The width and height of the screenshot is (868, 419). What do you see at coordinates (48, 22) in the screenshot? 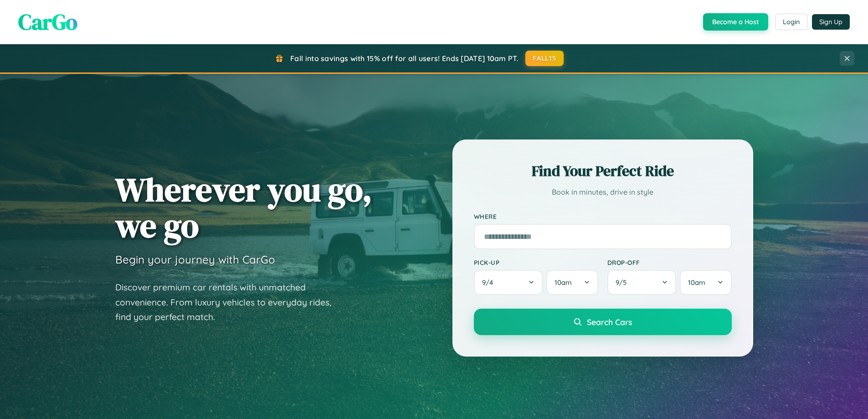
I see `span: CarGo` at bounding box center [48, 22].